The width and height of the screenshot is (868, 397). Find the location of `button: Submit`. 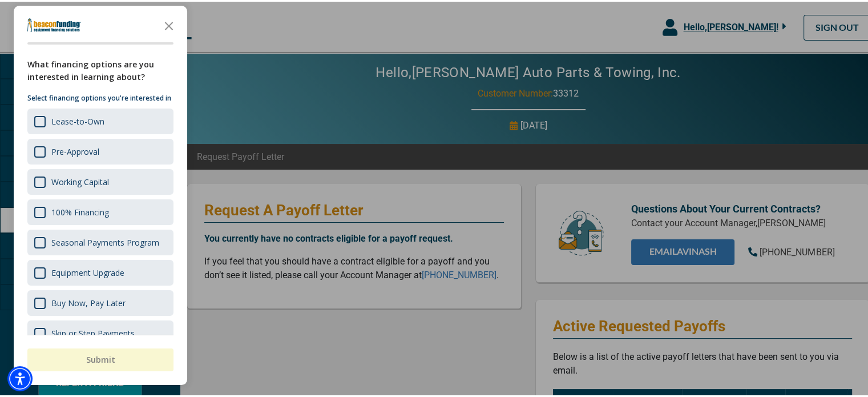

button: Submit is located at coordinates (100, 358).